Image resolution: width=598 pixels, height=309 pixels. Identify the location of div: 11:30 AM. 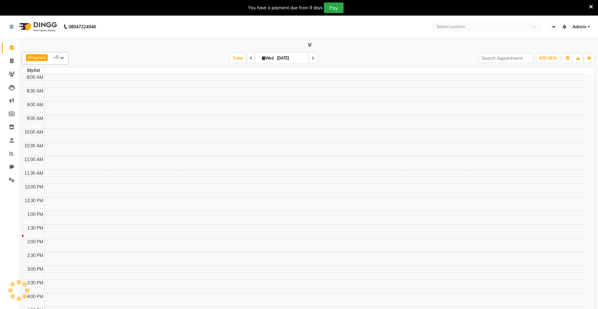
(34, 173).